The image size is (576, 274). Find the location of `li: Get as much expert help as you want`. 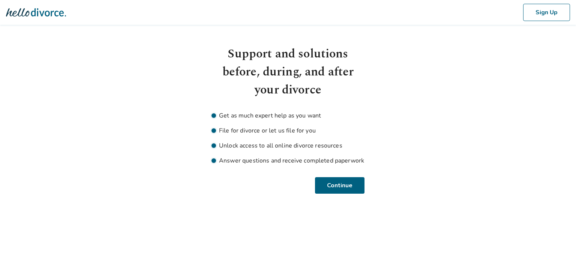

li: Get as much expert help as you want is located at coordinates (288, 116).